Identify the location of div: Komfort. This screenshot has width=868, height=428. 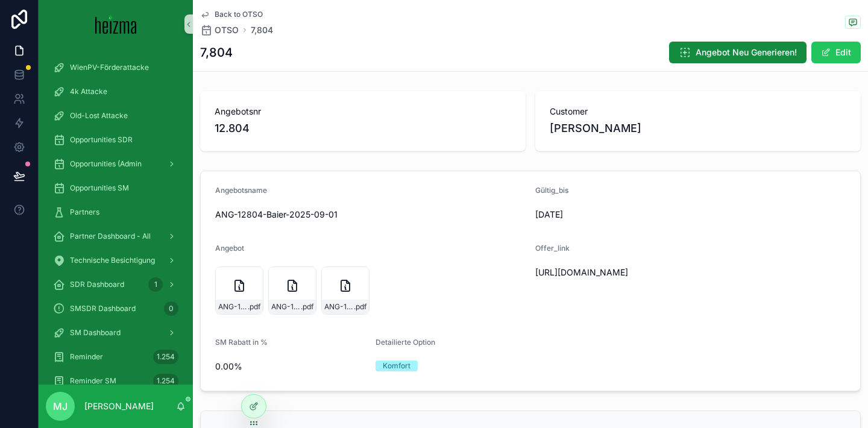
(396, 366).